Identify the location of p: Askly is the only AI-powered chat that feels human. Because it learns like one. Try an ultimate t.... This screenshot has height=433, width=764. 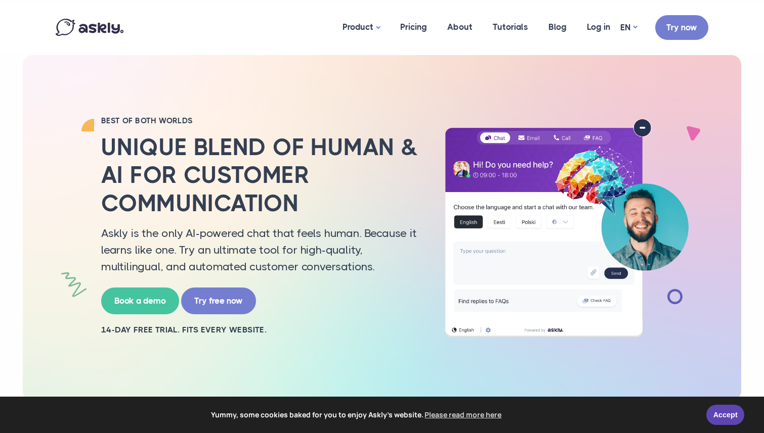
(260, 250).